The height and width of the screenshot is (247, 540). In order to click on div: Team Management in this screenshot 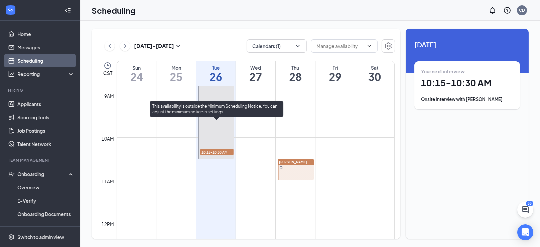, I will do `click(40, 160)`.